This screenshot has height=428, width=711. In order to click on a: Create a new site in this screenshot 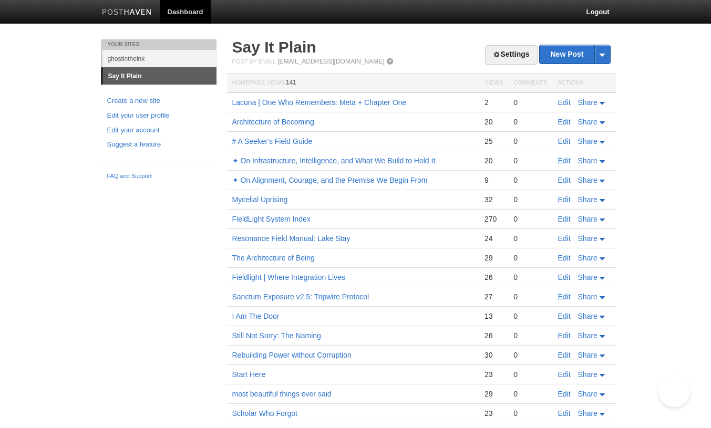, I will do `click(159, 101)`.